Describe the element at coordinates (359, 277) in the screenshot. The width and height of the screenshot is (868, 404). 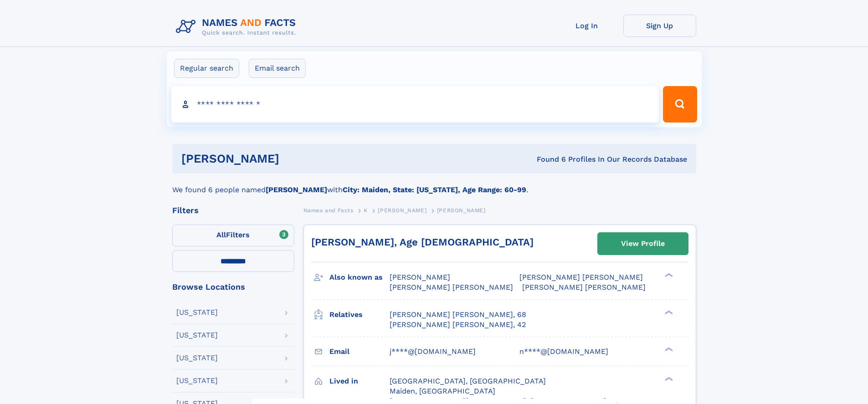
I see `h3: Also known as` at that location.